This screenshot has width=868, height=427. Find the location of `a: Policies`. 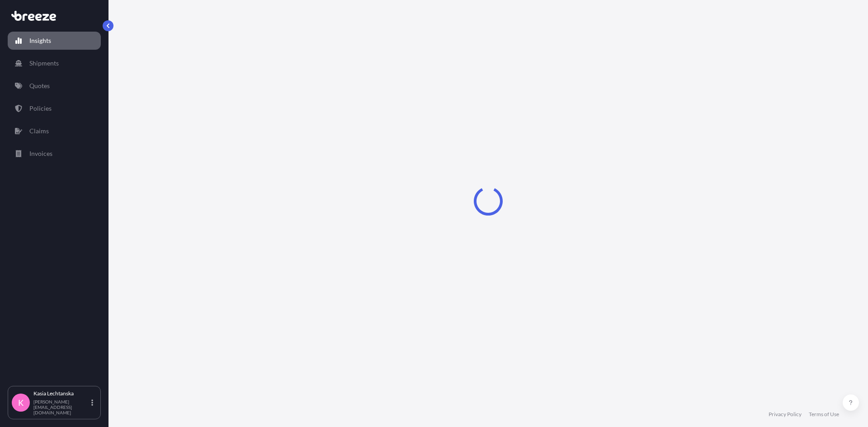

a: Policies is located at coordinates (54, 109).